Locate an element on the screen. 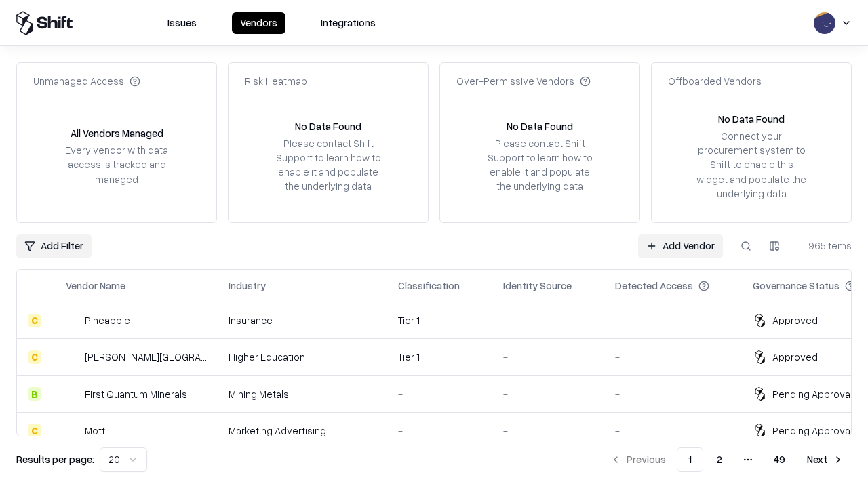 This screenshot has height=488, width=868. div: B is located at coordinates (35, 394).